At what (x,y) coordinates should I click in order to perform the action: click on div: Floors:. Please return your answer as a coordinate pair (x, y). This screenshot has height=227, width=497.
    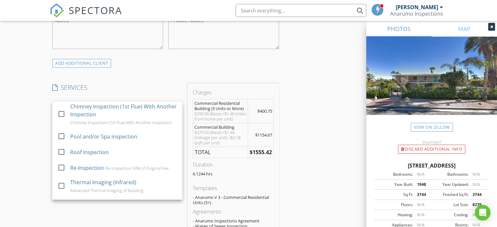
    Looking at the image, I should click on (394, 205).